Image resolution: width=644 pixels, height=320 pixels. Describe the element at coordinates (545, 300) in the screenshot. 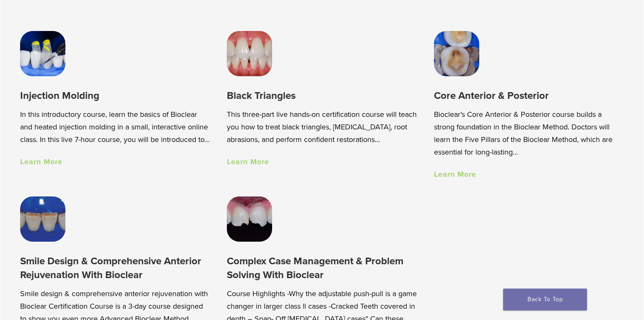

I see `a: Back To Top` at that location.